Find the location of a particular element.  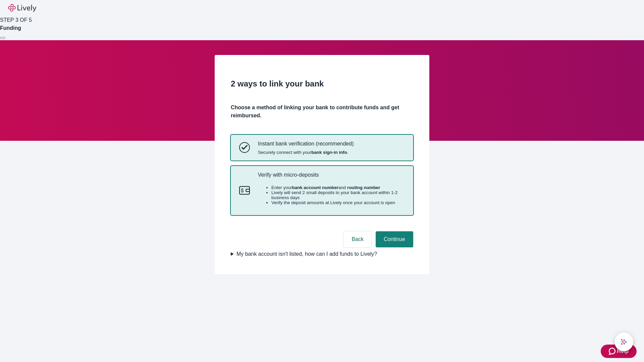

svg: Lively AI Assistant is located at coordinates (624, 342).